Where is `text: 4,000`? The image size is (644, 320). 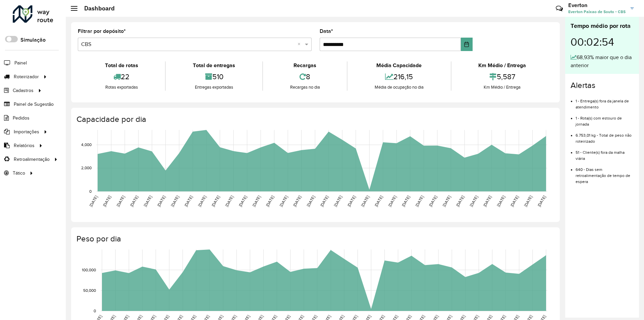
text: 4,000 is located at coordinates (86, 145).